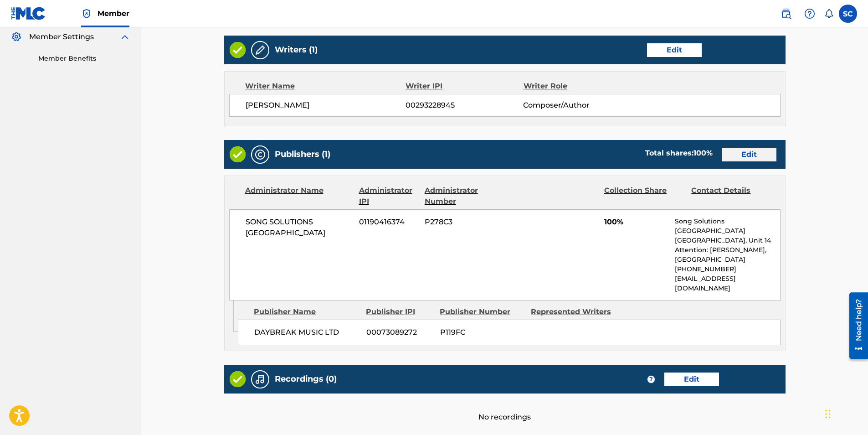  Describe the element at coordinates (573, 312) in the screenshot. I see `div: Represented Writers` at that location.